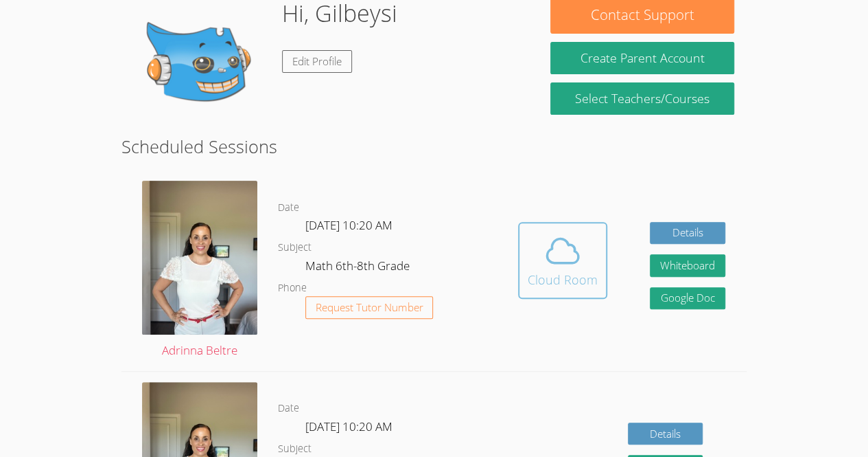  I want to click on button: Whiteboard, so click(688, 265).